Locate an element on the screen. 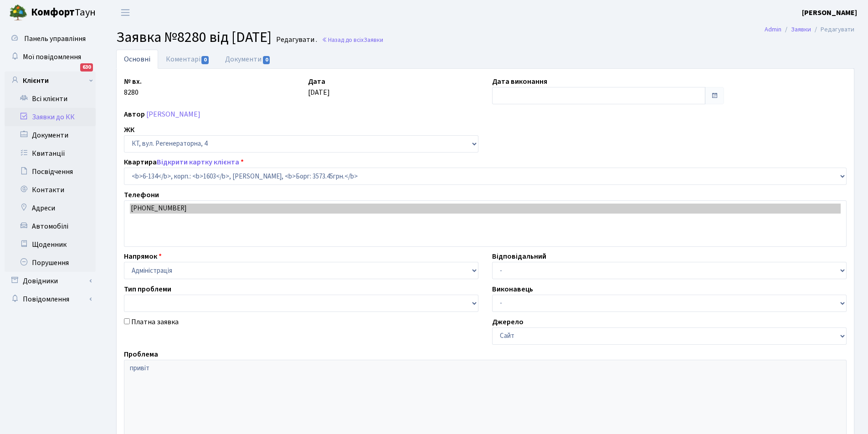  a: Контакти is located at coordinates (50, 190).